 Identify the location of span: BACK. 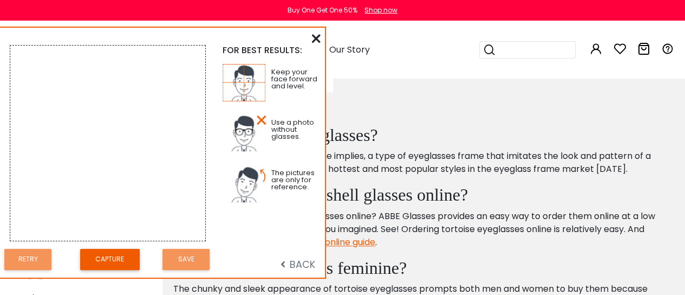
(298, 264).